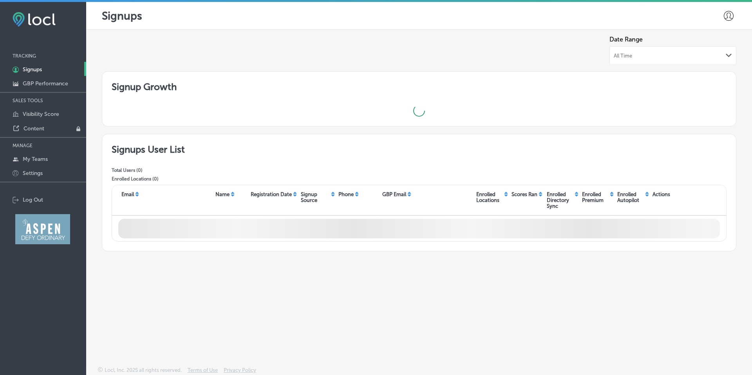 Image resolution: width=752 pixels, height=375 pixels. Describe the element at coordinates (128, 194) in the screenshot. I see `p: Email` at that location.